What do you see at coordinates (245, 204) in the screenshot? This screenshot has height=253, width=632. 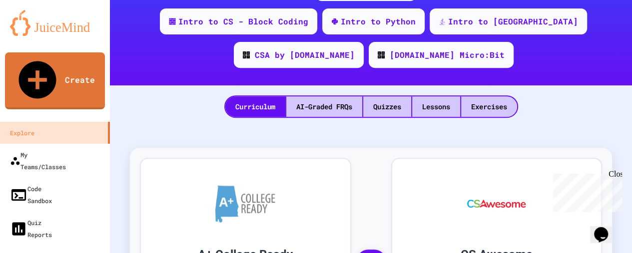 I see `img: A+ College Ready` at bounding box center [245, 204].